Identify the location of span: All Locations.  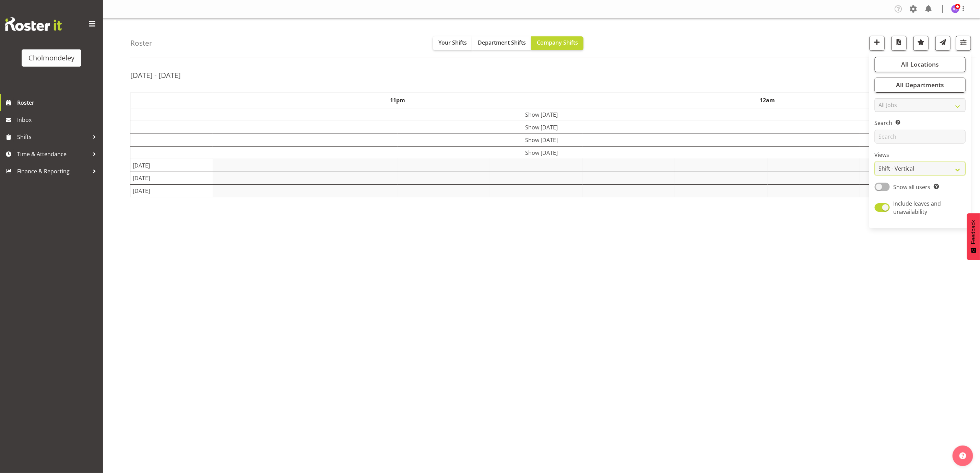
(920, 64).